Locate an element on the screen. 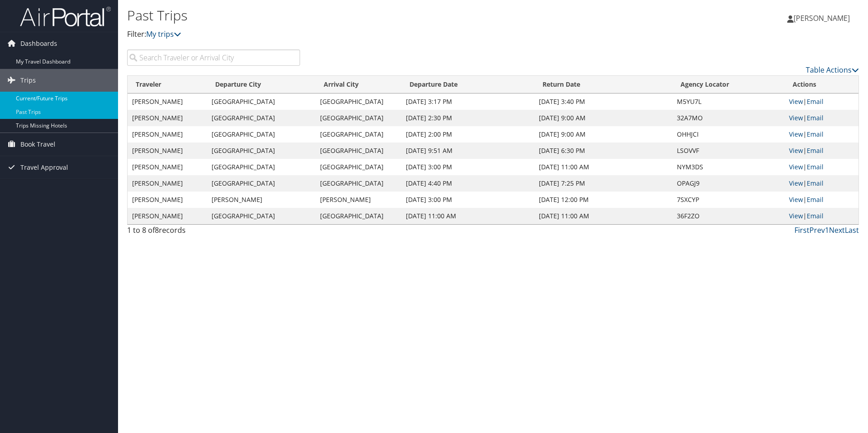 The image size is (868, 433). th: Return Date: activate to sort column ascending is located at coordinates (603, 85).